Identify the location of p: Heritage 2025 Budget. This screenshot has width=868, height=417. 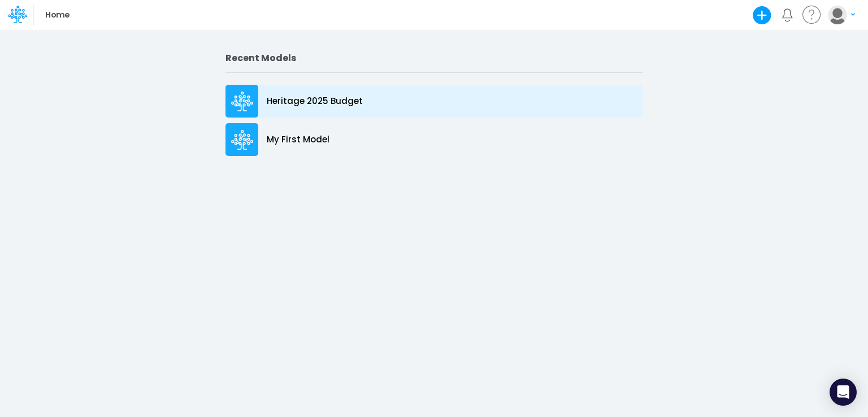
(314, 102).